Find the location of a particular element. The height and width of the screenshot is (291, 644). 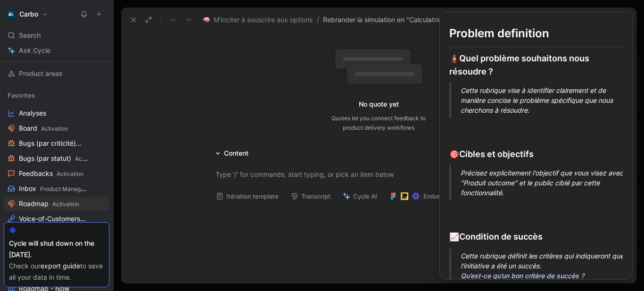

span: Feedbacks is located at coordinates (51, 174).